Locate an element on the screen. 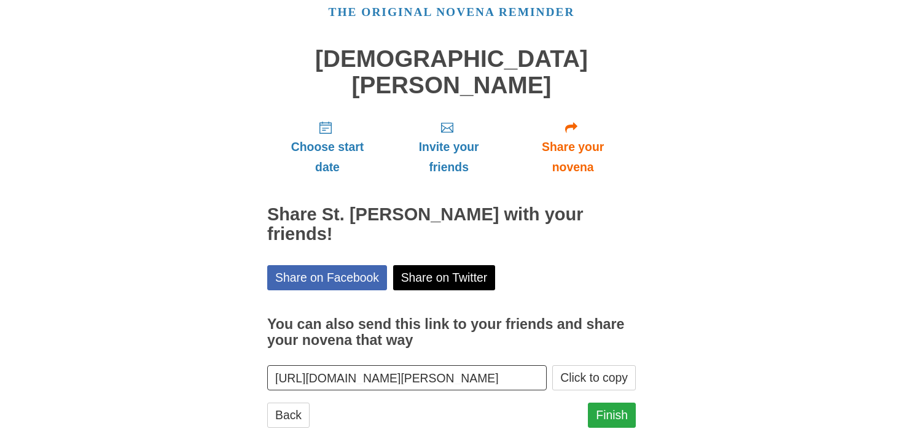  span: Invite your friends is located at coordinates (449, 157).